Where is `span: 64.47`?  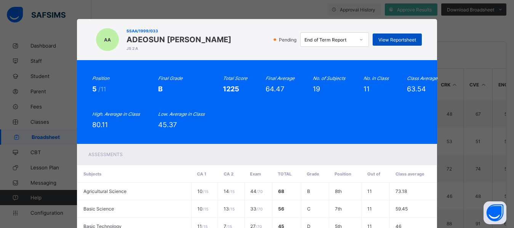 span: 64.47 is located at coordinates (275, 89).